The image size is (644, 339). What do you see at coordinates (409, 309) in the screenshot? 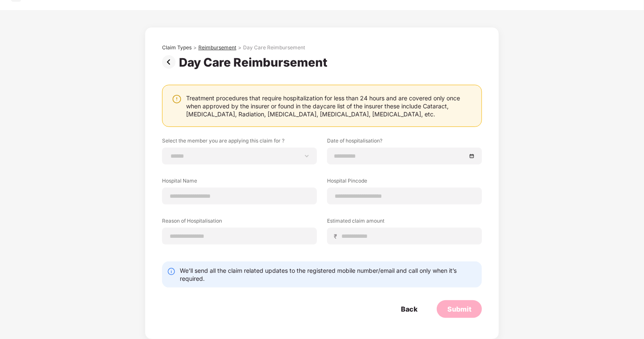
I see `div: Back` at bounding box center [409, 309].